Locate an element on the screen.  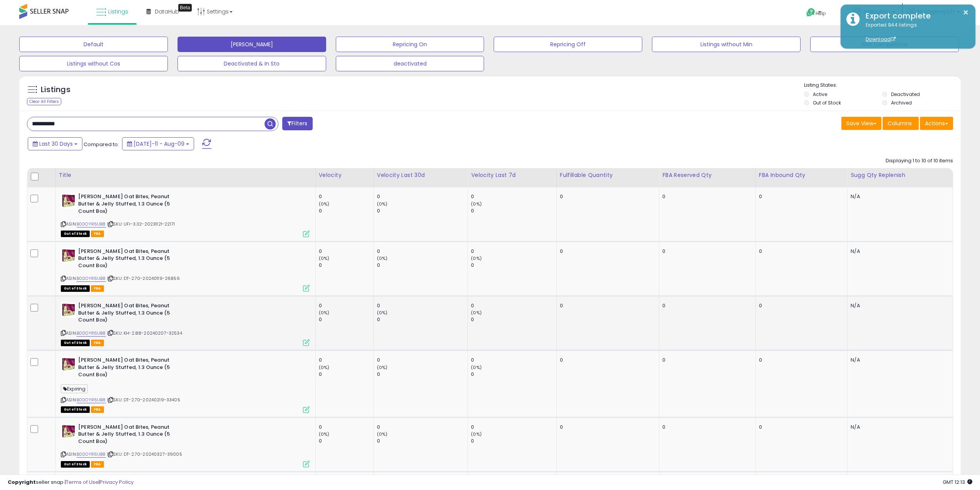
span: Expiring is located at coordinates (75, 388).